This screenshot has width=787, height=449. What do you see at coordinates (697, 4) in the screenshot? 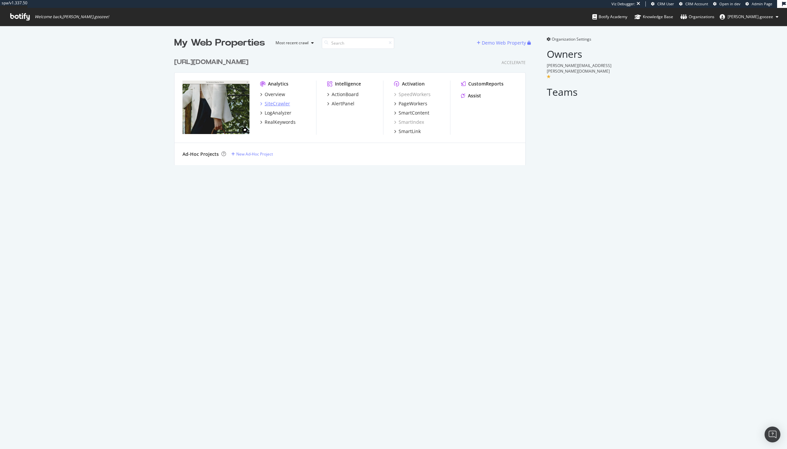
I see `span: CRM Account` at bounding box center [697, 4].